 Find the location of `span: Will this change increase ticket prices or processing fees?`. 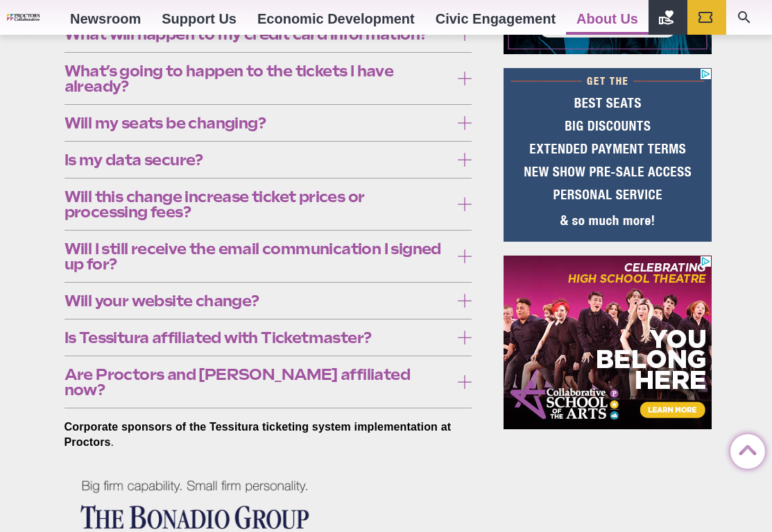

span: Will this change increase ticket prices or processing fees? is located at coordinates (257, 204).